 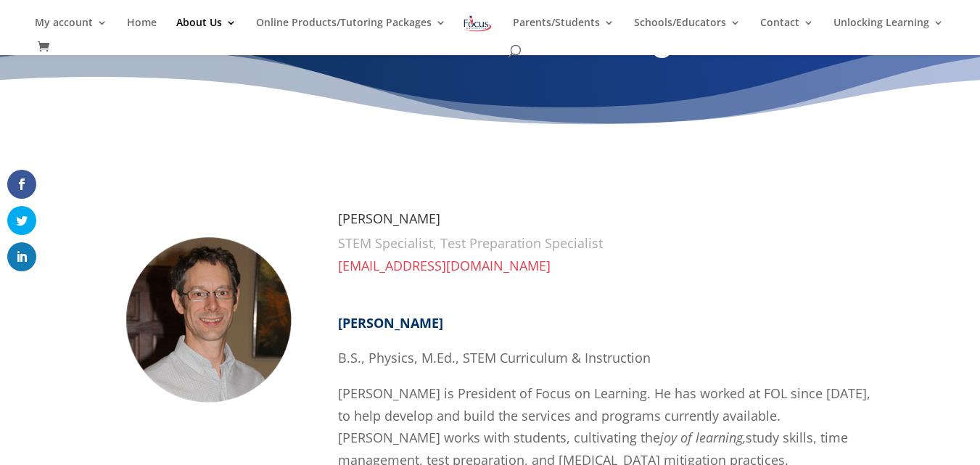 What do you see at coordinates (71, 29) in the screenshot?
I see `a: My account` at bounding box center [71, 29].